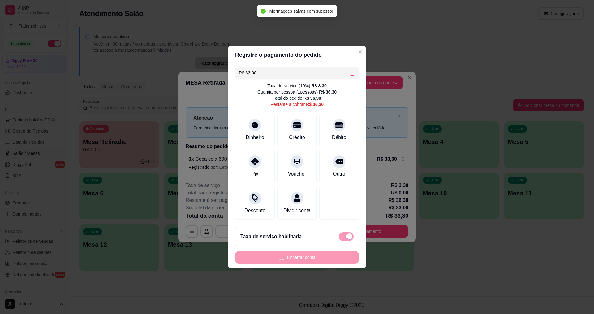  I want to click on input: Ex.: hambúrguer de cordeiro, so click(294, 73).